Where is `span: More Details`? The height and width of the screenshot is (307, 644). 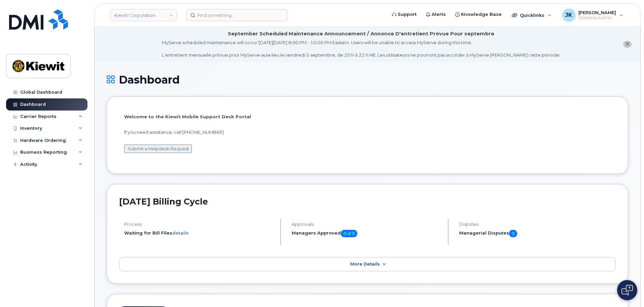
span: More Details is located at coordinates (365, 264).